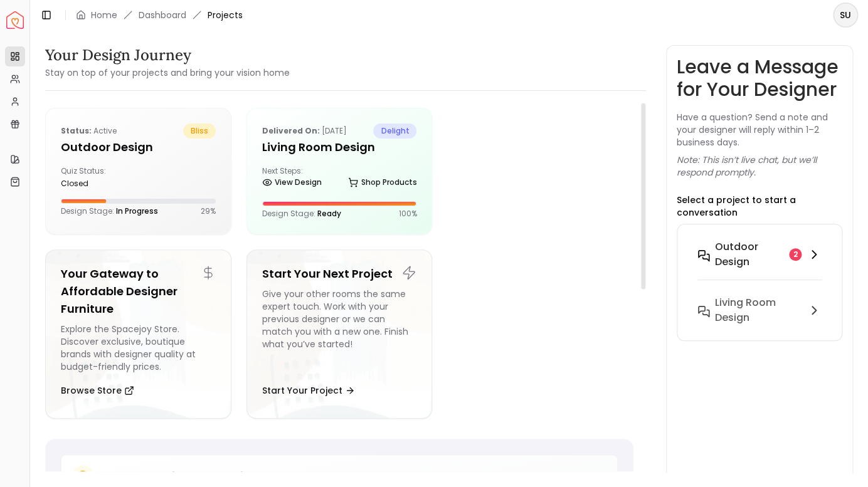  What do you see at coordinates (163, 15) in the screenshot?
I see `a: Dashboard` at bounding box center [163, 15].